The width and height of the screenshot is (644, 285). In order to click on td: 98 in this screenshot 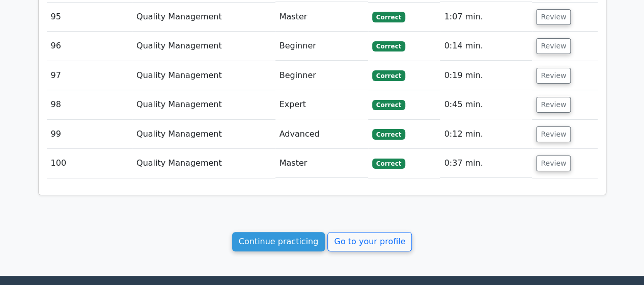, I will do `click(90, 104)`.